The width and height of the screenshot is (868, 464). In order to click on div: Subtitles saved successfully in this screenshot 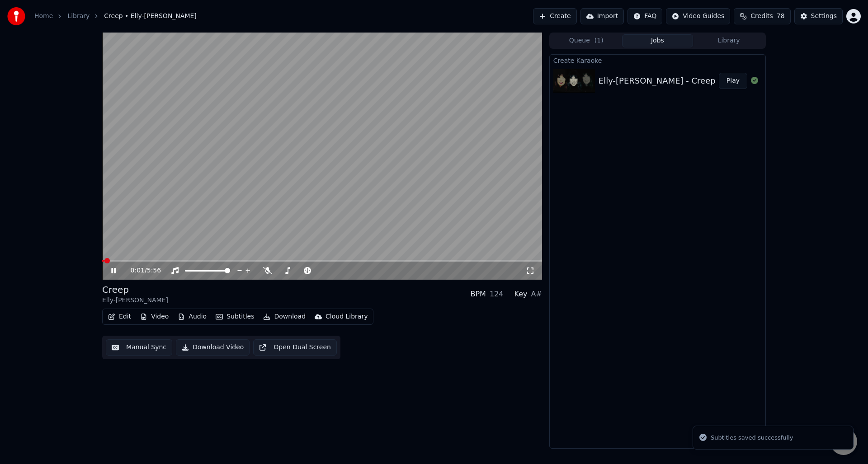, I will do `click(751, 438)`.